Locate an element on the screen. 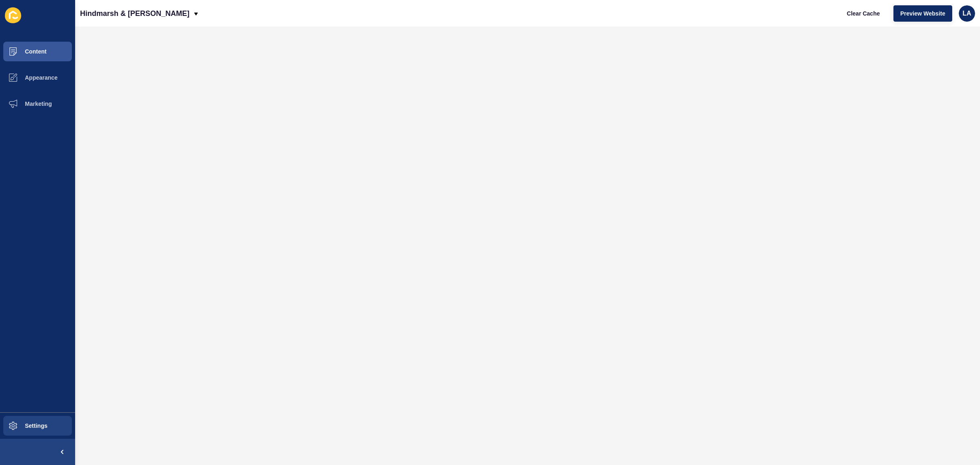 This screenshot has width=980, height=465. span: Preview Website is located at coordinates (923, 13).